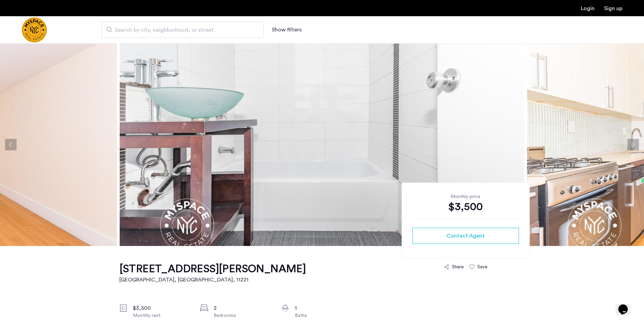 The image size is (644, 322). Describe the element at coordinates (180, 30) in the screenshot. I see `span: Search by city, neighborhood, or street.` at that location.